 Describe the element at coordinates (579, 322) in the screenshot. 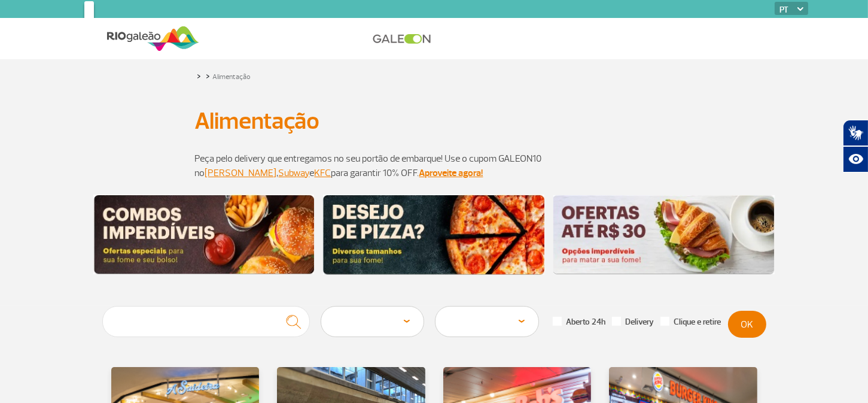

I see `label: Aberto 24h` at that location.